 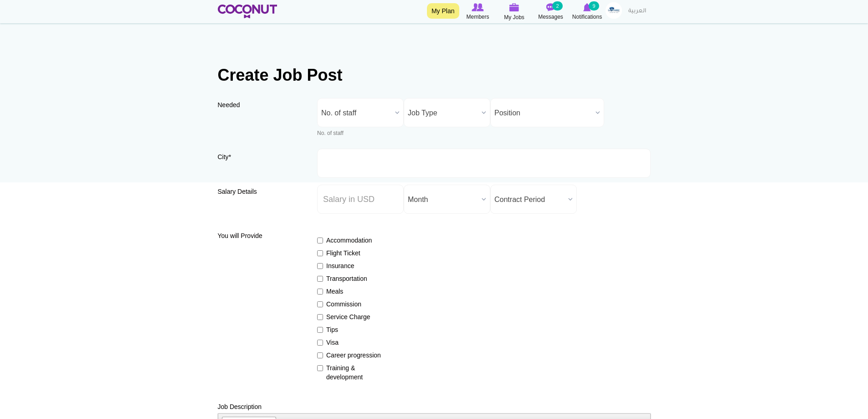 I want to click on span: Job Type, so click(x=443, y=113).